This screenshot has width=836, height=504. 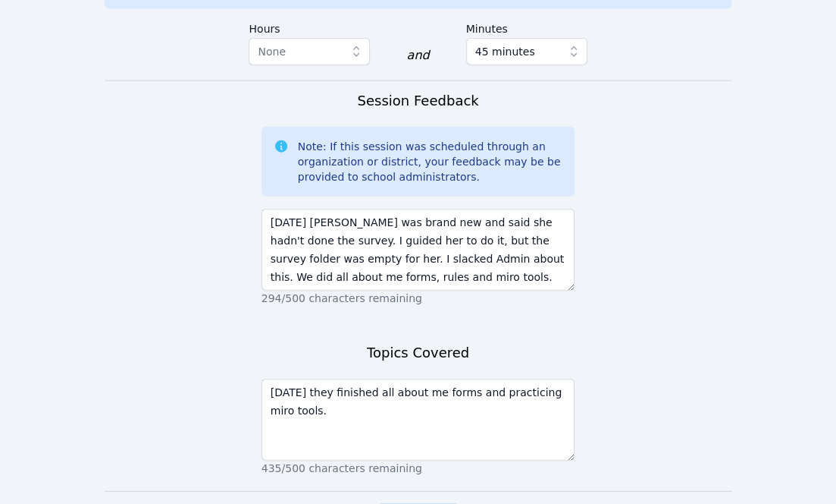 What do you see at coordinates (418, 299) in the screenshot?
I see `p: 294/500 characters remaining` at bounding box center [418, 299].